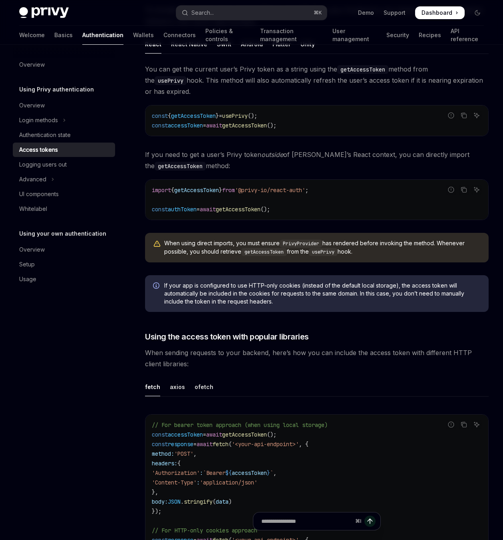 Image resolution: width=503 pixels, height=540 pixels. What do you see at coordinates (45, 135) in the screenshot?
I see `div: Authentication state` at bounding box center [45, 135].